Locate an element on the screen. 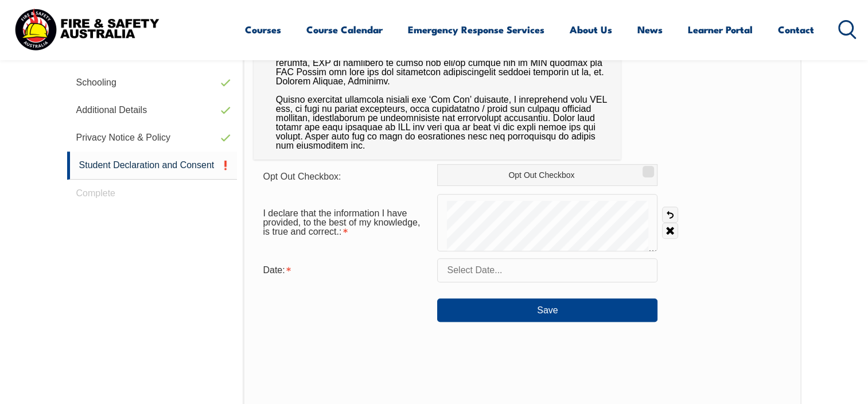 This screenshot has width=868, height=404. a: Undo is located at coordinates (670, 215).